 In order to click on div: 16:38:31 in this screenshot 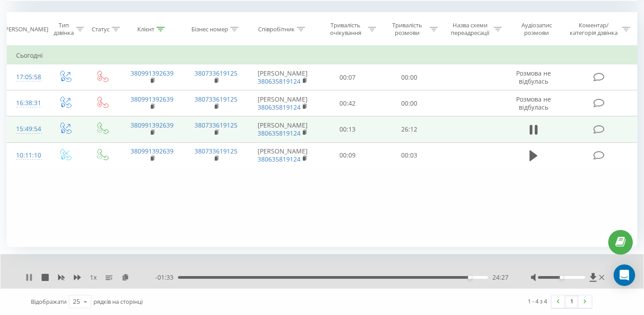, I will do `click(27, 103)`.